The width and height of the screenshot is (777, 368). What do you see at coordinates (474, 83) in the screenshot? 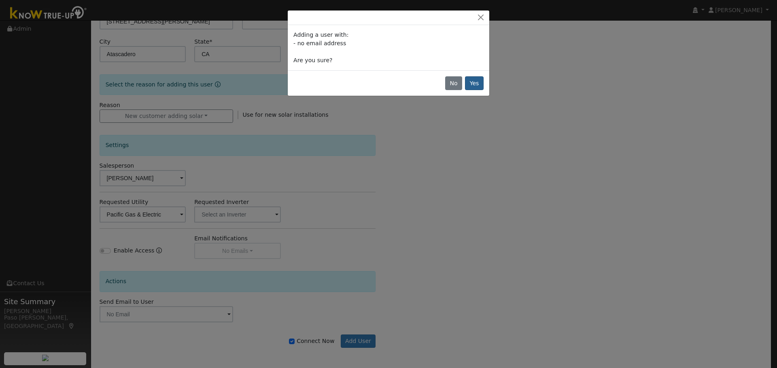
I see `button: Yes` at bounding box center [474, 83].